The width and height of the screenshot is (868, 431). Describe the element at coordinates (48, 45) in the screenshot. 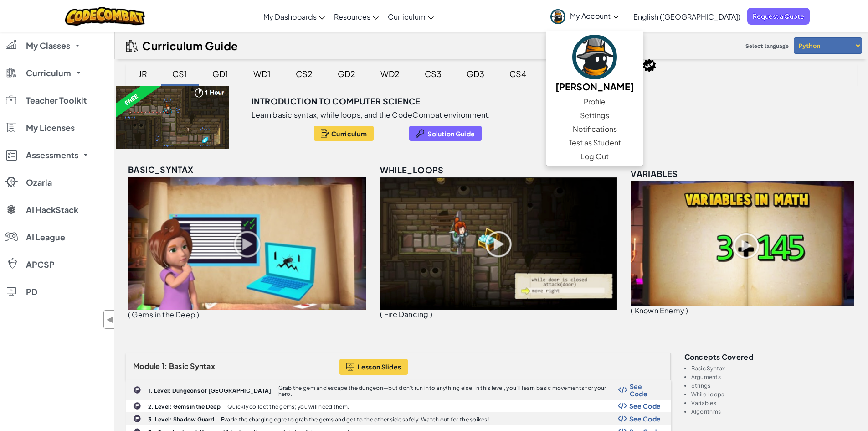

I see `span: My Classes` at that location.